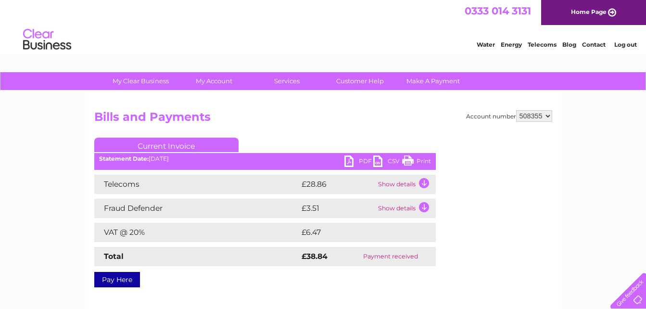 This screenshot has height=309, width=646. What do you see at coordinates (337, 184) in the screenshot?
I see `td: £28.86` at bounding box center [337, 184].